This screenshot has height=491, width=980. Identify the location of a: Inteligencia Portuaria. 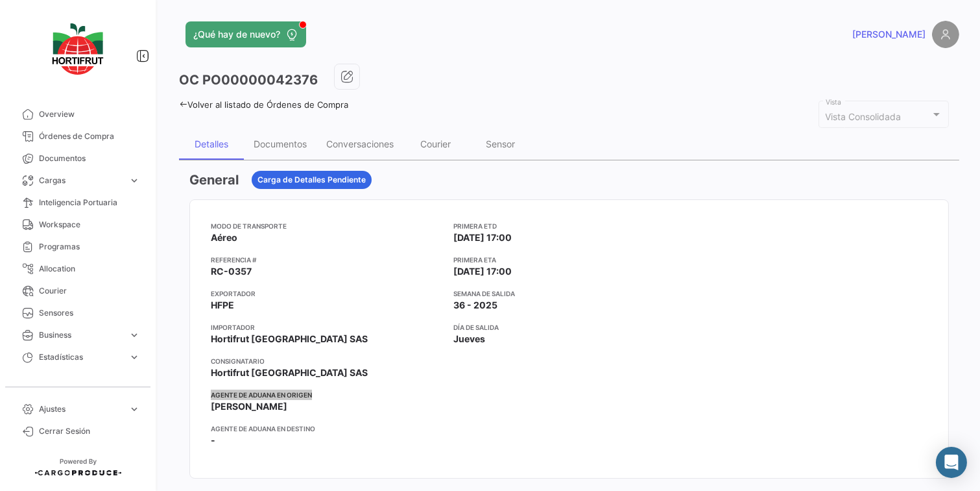
(78, 203).